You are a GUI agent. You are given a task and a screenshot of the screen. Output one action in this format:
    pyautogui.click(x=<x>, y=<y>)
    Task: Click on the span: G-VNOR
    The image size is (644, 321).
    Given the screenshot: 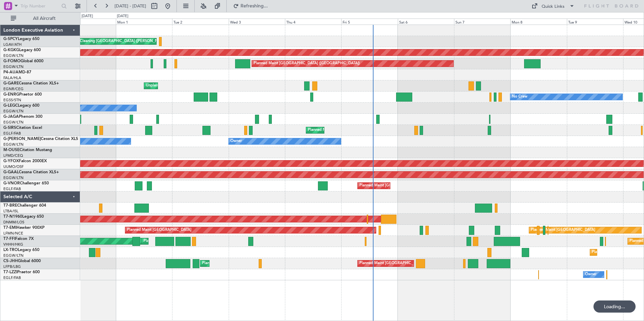 What is the action you would take?
    pyautogui.click(x=12, y=184)
    